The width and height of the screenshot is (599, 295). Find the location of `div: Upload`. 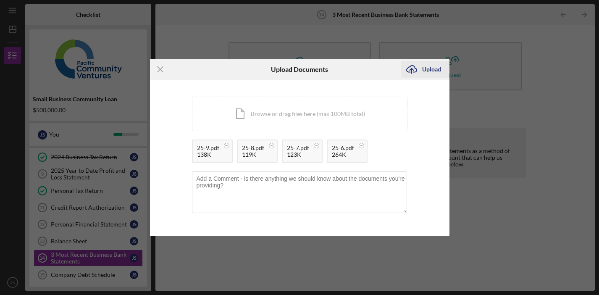

div: Upload is located at coordinates (431, 69).